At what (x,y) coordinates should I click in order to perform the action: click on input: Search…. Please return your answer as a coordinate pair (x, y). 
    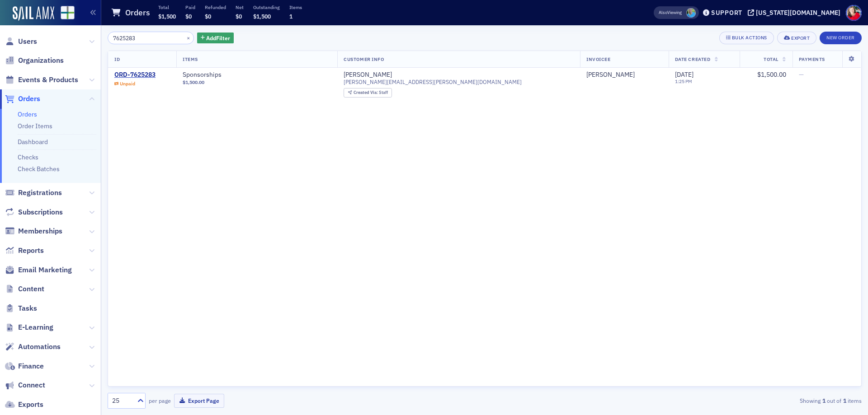
    Looking at the image, I should click on (151, 38).